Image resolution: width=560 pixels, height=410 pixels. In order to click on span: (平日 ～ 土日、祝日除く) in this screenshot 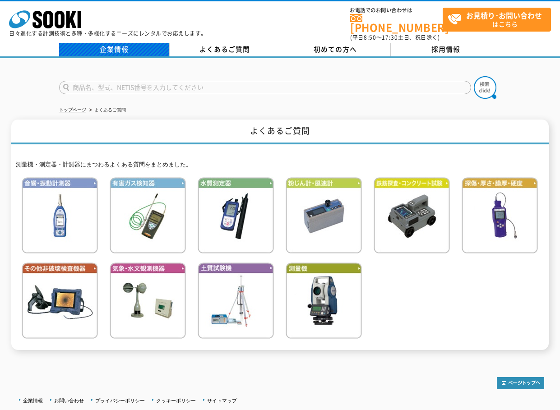, I will do `click(395, 37)`.